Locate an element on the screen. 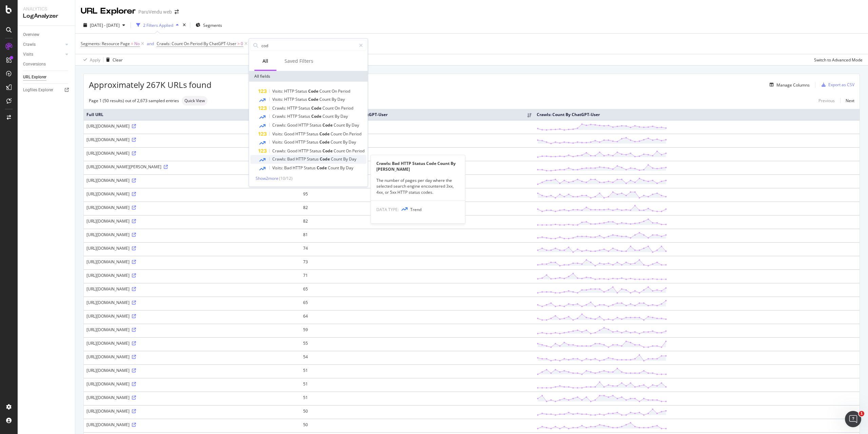 The width and height of the screenshot is (868, 434). th: Crawls: Count By ChatGPT-User is located at coordinates (697, 114).